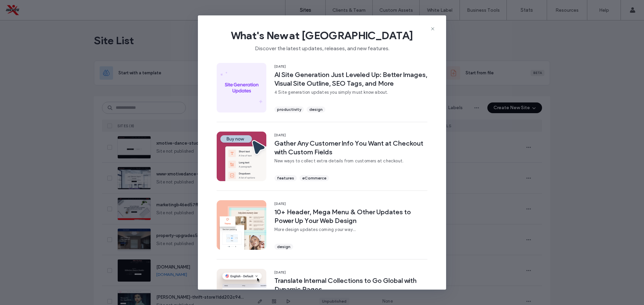  What do you see at coordinates (351, 216) in the screenshot?
I see `span: 10+ Header, Mega Menu & Other Updates to Power Up Your Web Design` at bounding box center [351, 216].